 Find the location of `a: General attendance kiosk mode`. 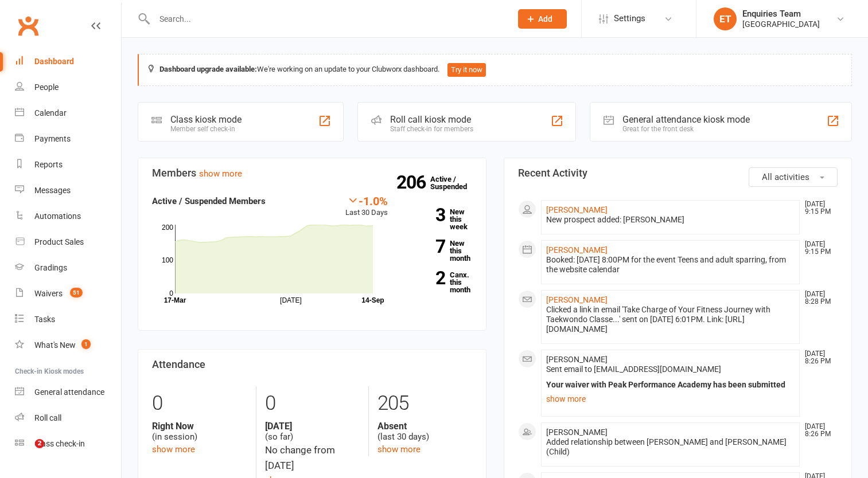

a: General attendance kiosk mode is located at coordinates (67, 392).